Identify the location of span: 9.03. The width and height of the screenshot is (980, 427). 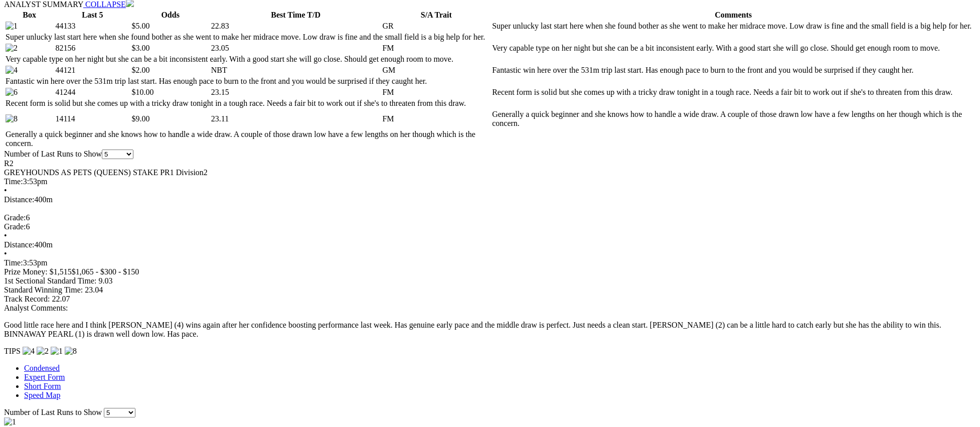
(105, 281).